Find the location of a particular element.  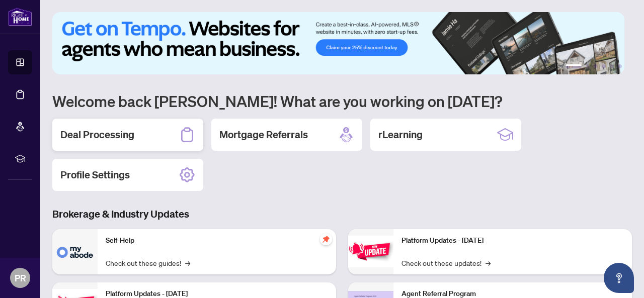

h3: Brokerage & Industry Updates is located at coordinates (342, 214).